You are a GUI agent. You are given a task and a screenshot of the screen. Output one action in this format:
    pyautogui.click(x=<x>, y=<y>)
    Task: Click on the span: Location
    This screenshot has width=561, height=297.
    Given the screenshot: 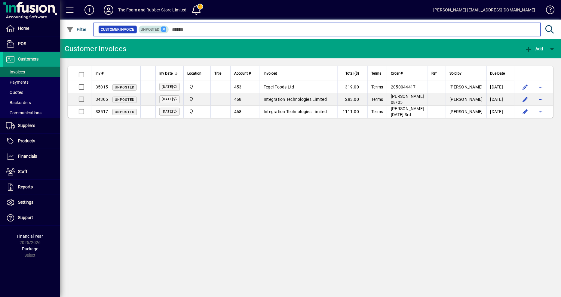 What is the action you would take?
    pyautogui.click(x=194, y=73)
    